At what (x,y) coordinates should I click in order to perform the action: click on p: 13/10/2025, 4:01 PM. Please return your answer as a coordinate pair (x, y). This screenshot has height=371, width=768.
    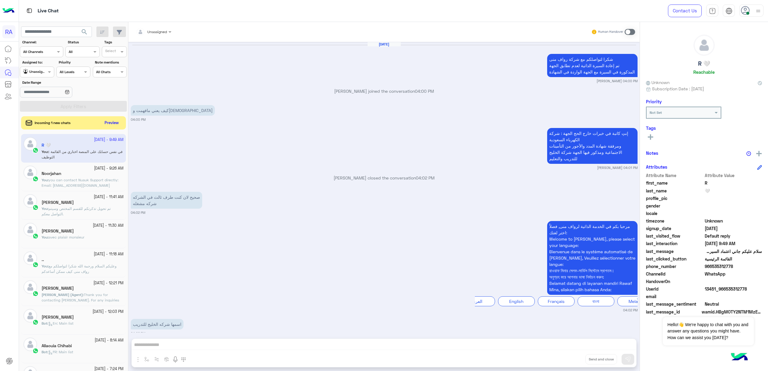
    Looking at the image, I should click on (592, 146).